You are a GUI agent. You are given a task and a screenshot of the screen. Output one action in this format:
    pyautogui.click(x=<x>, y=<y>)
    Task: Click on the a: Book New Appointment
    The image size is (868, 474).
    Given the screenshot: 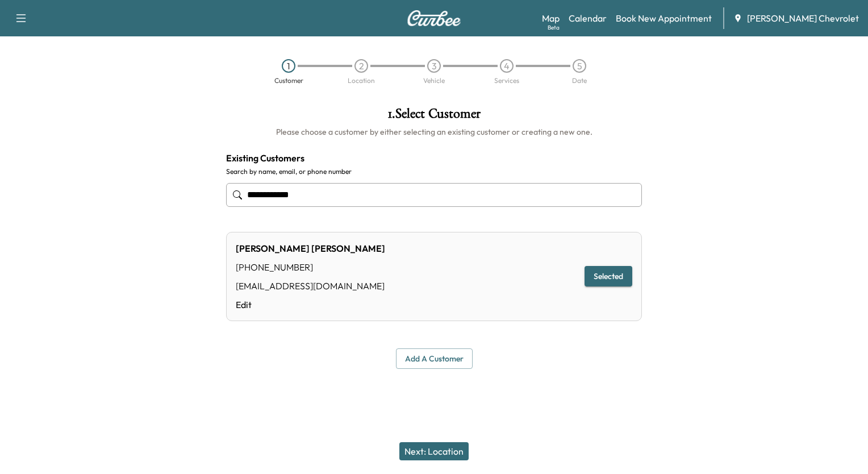 What is the action you would take?
    pyautogui.click(x=664, y=18)
    